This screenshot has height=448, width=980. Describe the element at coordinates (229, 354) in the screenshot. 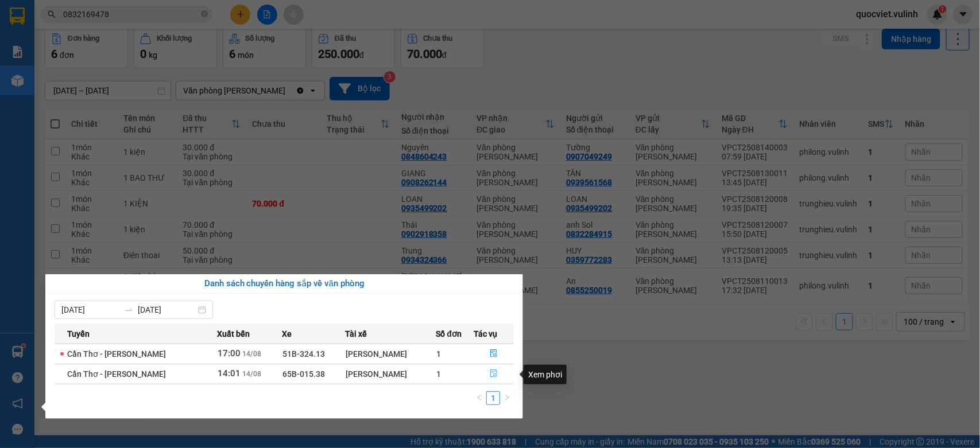

I see `span: 17:00` at that location.